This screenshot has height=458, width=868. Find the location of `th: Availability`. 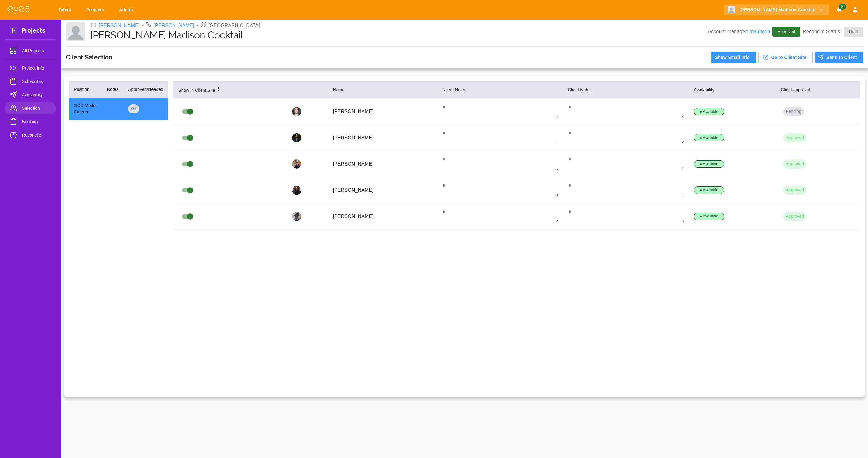

th: Availability is located at coordinates (732, 90).